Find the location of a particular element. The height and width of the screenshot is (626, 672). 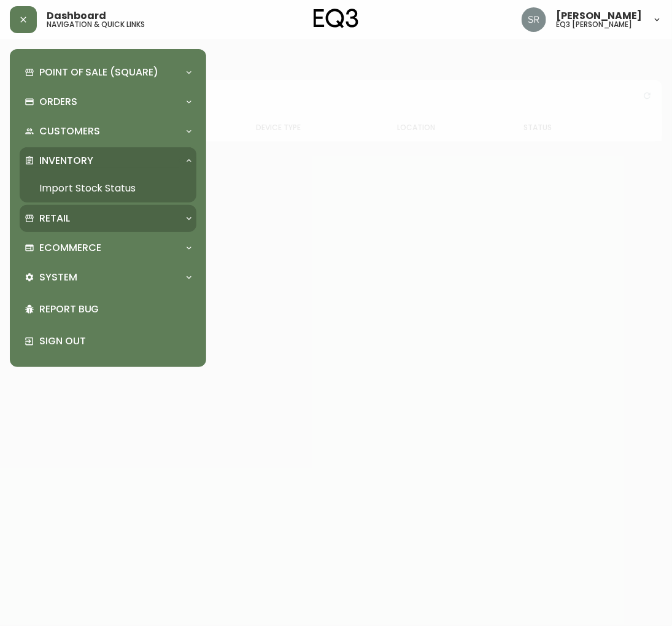

p: Inventory is located at coordinates (66, 161).